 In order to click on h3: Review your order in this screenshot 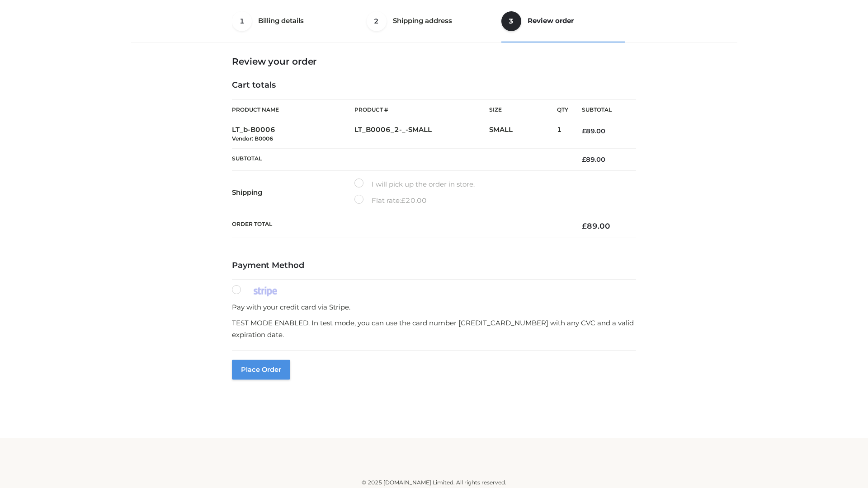, I will do `click(434, 61)`.